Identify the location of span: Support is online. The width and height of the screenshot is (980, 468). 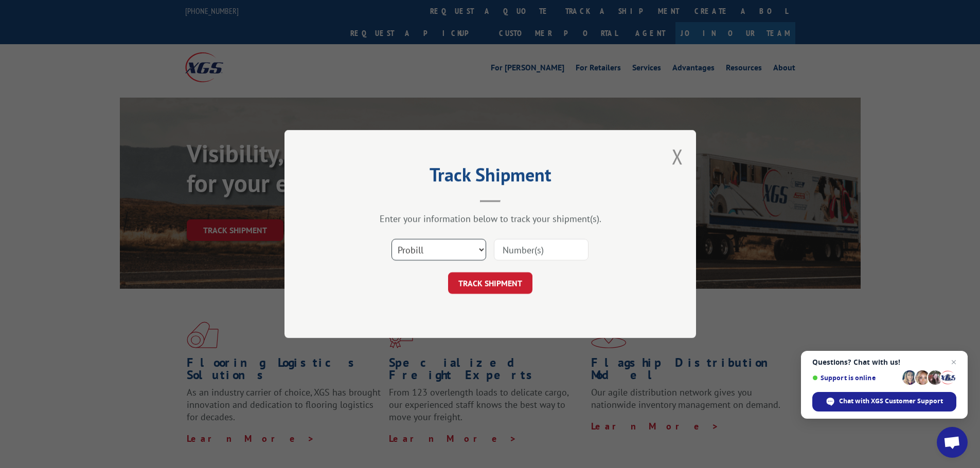
(855, 378).